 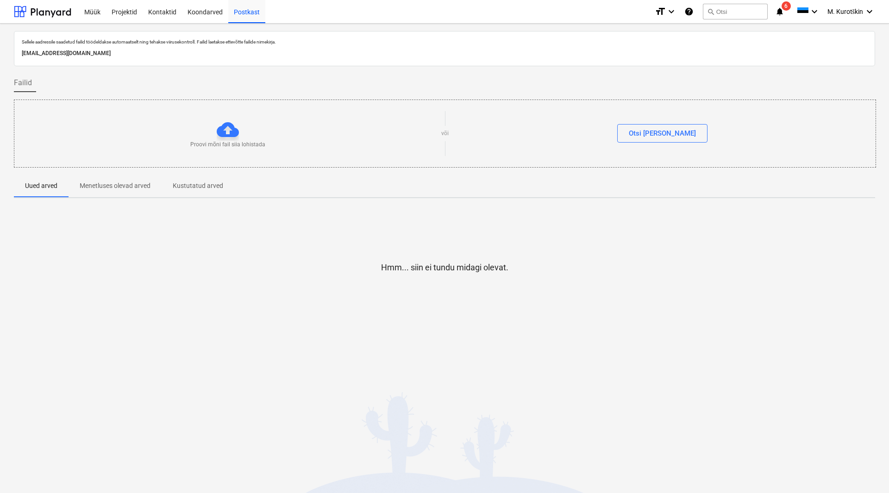 What do you see at coordinates (786, 6) in the screenshot?
I see `span: 6` at bounding box center [786, 6].